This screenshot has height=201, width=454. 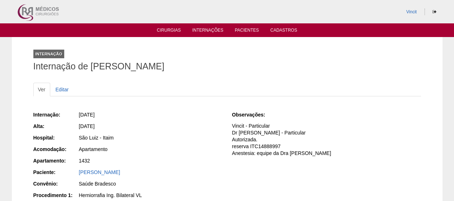 What do you see at coordinates (284, 31) in the screenshot?
I see `a: Cadastros` at bounding box center [284, 31].